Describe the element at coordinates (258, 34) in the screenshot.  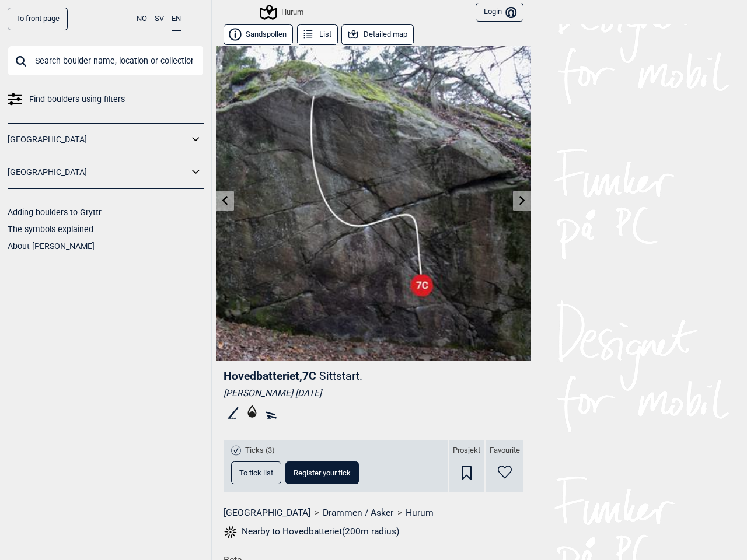
I see `button: Sandspollen` at that location.